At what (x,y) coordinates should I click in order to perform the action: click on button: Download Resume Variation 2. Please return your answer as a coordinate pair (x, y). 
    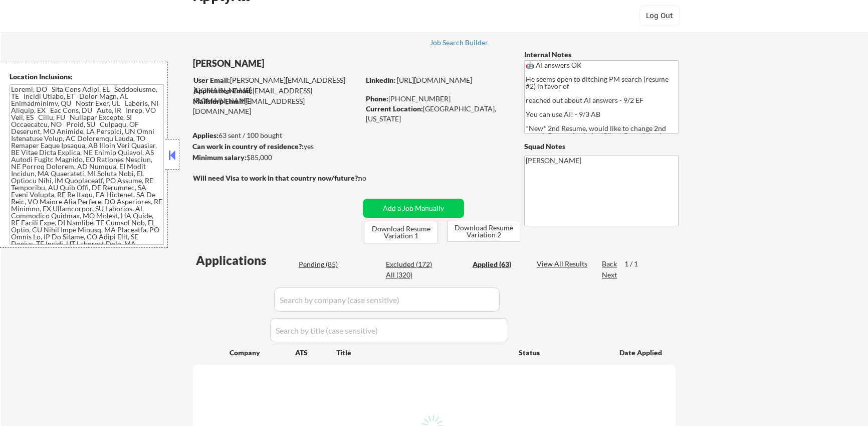
    Looking at the image, I should click on (483, 231).